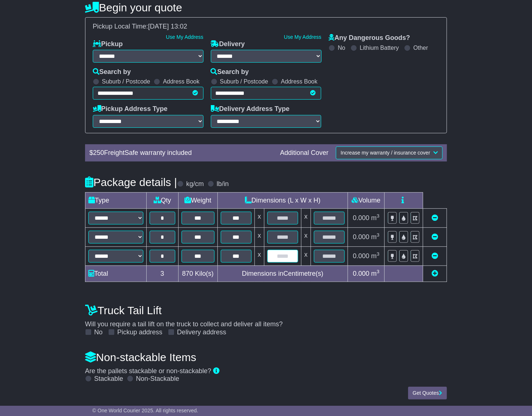 The height and width of the screenshot is (416, 532). I want to click on span: Are the pallets stackable or non-stackable?, so click(148, 371).